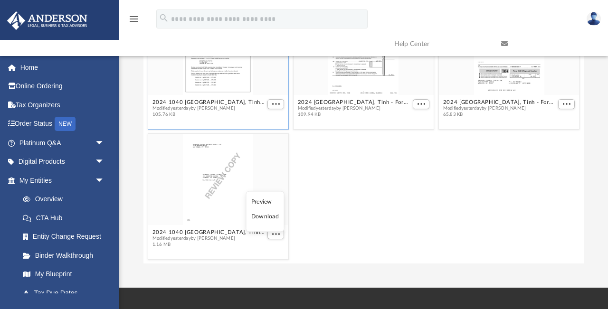  Describe the element at coordinates (66, 256) in the screenshot. I see `a: Binder Walkthrough` at that location.